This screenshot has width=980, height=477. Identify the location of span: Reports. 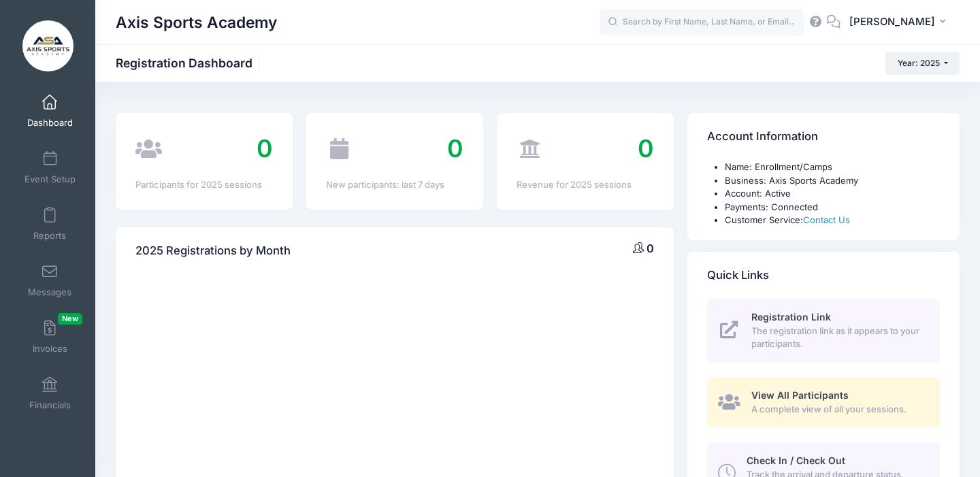
(50, 236).